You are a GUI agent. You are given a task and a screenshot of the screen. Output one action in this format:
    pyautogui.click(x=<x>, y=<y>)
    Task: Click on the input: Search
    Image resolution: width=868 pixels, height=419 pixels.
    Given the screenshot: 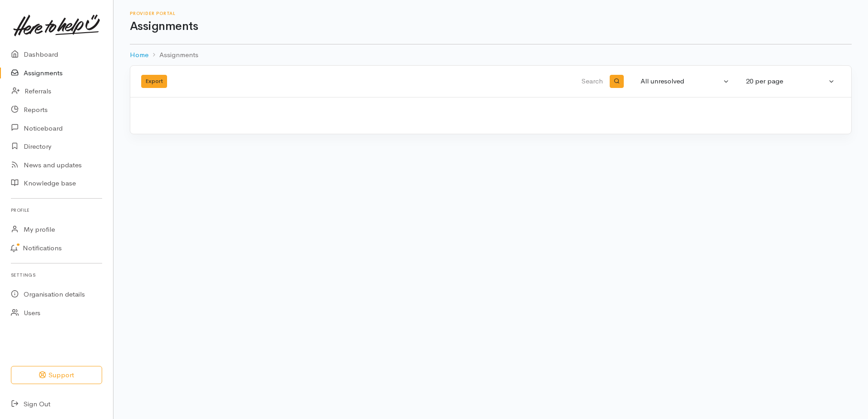 What is the action you would take?
    pyautogui.click(x=496, y=82)
    